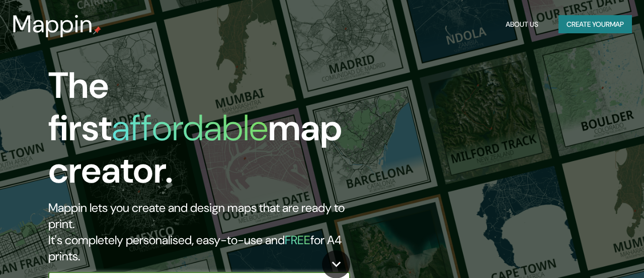  What do you see at coordinates (298, 239) in the screenshot?
I see `h5: FREE` at bounding box center [298, 239].